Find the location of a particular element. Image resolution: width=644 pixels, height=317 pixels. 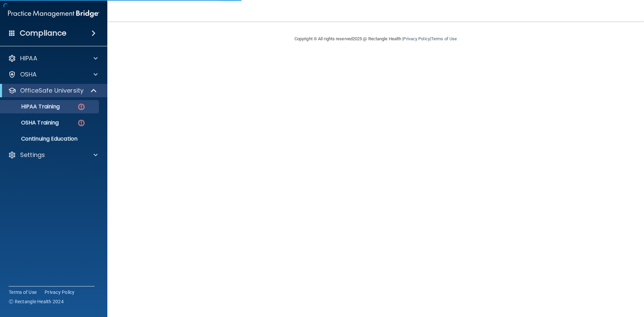

span: Ⓒ Rectangle Health 2024 is located at coordinates (36, 302).